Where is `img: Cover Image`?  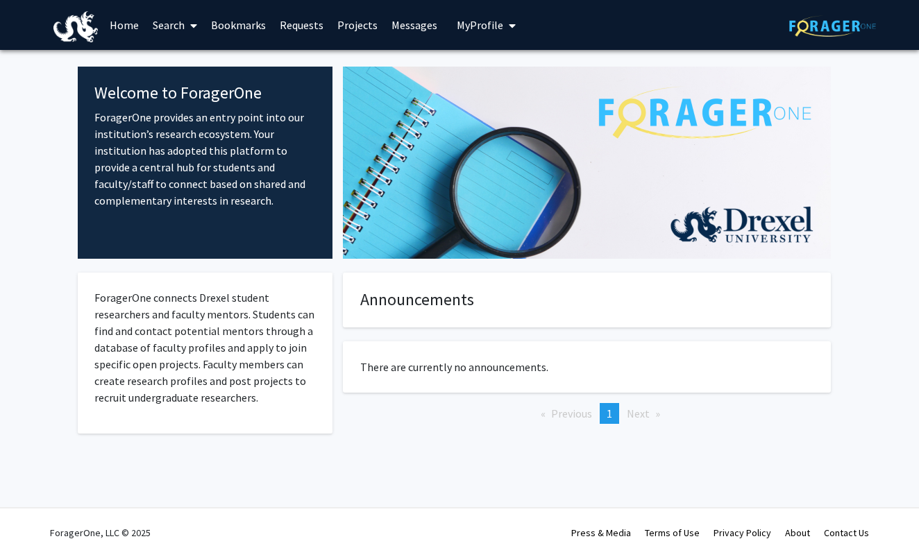 img: Cover Image is located at coordinates (586, 162).